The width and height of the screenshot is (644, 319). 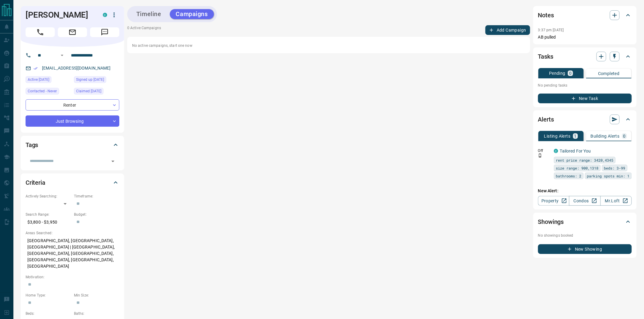 What do you see at coordinates (585, 222) in the screenshot?
I see `div: Showings` at bounding box center [585, 222].